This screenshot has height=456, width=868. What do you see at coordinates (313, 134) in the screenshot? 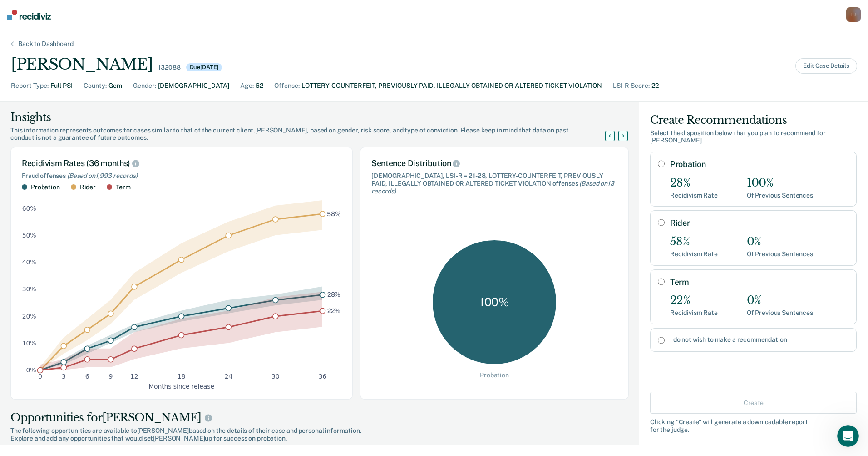
I see `div: This information represents outcomes for cases similar to that of the current client, [PERSON_NAM...` at bounding box center [313, 134].